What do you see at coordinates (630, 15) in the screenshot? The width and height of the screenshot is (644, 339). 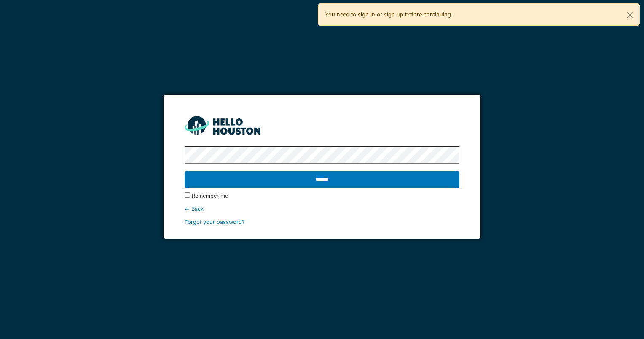 I see `button: Close` at bounding box center [630, 15].